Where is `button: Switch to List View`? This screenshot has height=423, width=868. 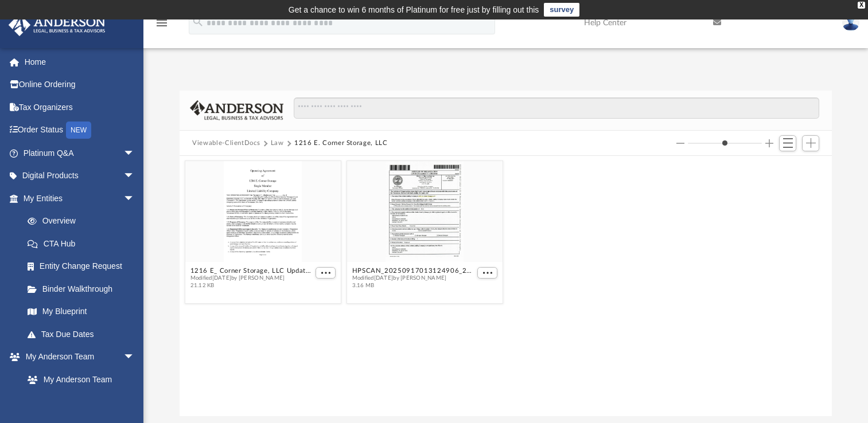 button: Switch to List View is located at coordinates (787, 143).